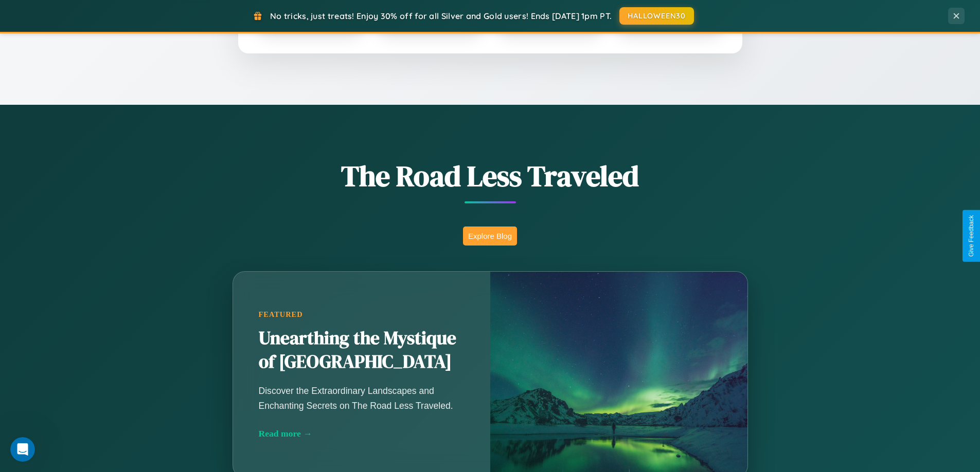 The image size is (980, 472). What do you see at coordinates (361, 399) in the screenshot?
I see `p: Discover the Extraordinary Landscapes and Enchanting Secrets on The Road Less Traveled.` at bounding box center [361, 399].